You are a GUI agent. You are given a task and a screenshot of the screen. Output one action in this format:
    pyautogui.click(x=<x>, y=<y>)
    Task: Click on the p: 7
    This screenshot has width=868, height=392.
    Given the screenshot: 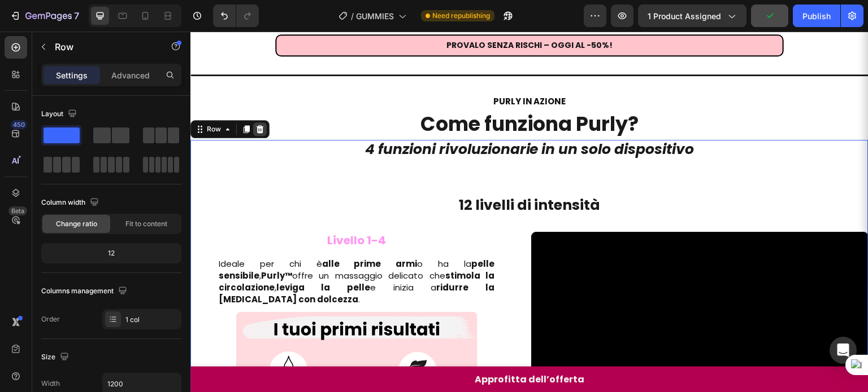 What is the action you would take?
    pyautogui.click(x=77, y=16)
    